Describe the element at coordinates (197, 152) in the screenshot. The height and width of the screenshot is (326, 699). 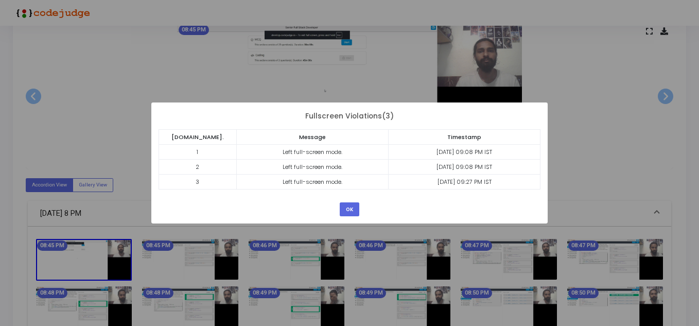
I see `td: 1` at that location.